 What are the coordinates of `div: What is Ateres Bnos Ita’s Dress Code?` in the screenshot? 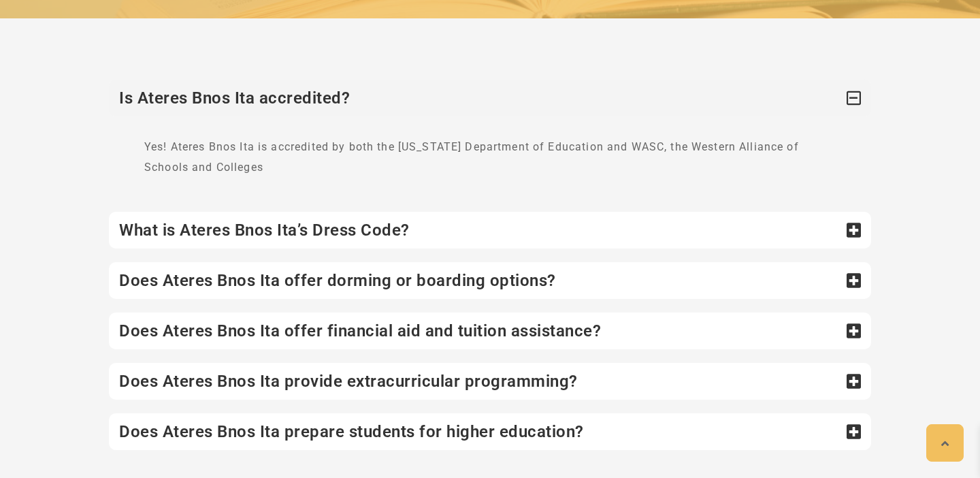 It's located at (490, 230).